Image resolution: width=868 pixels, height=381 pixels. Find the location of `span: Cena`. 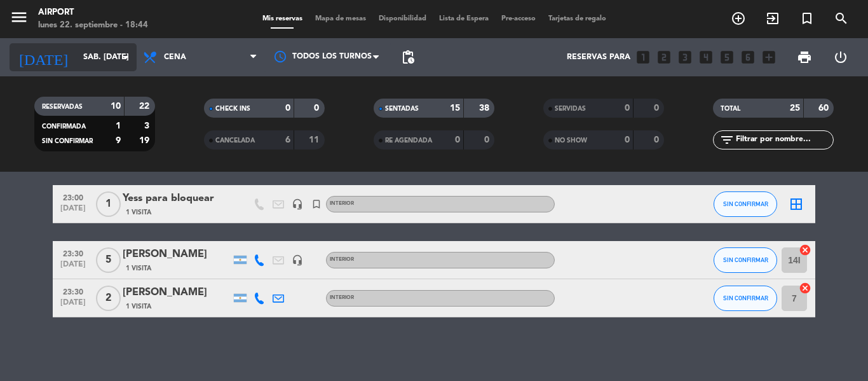

span: Cena is located at coordinates (174, 57).